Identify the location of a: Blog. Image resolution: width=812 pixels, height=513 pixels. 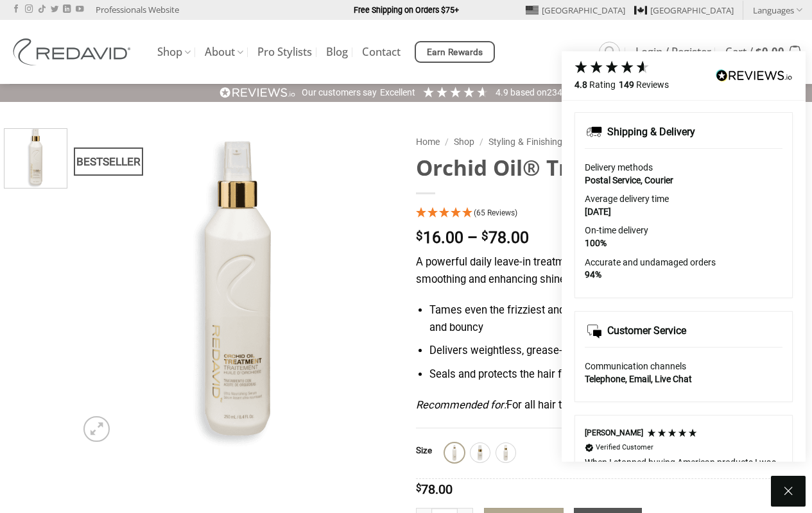
(337, 52).